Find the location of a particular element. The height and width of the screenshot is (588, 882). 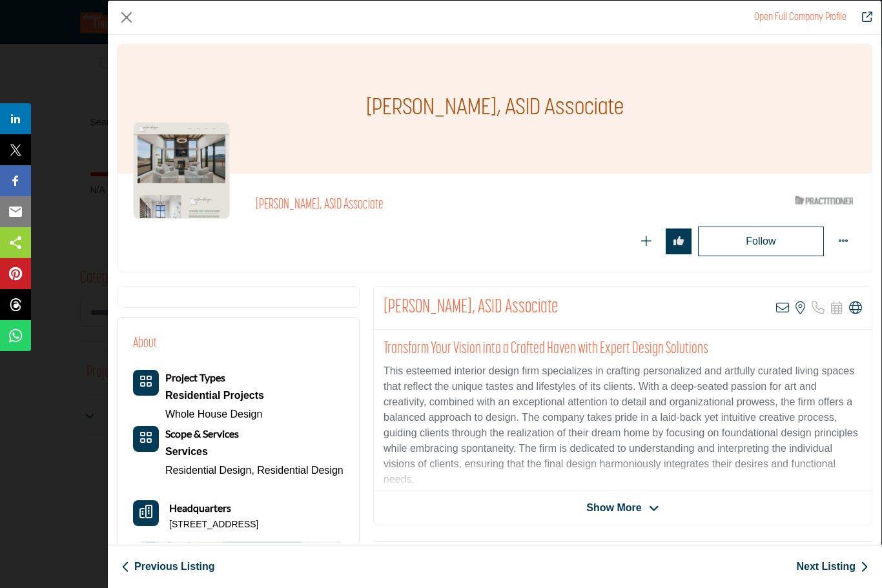

h2: Amy Nelson, ASID Associate is located at coordinates (470, 308).